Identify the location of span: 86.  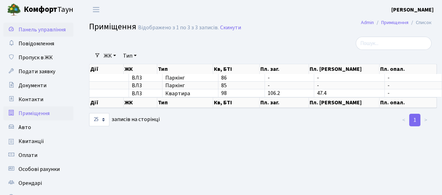
(224, 78).